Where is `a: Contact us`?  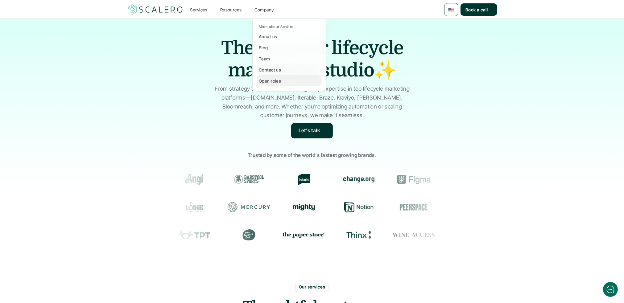 a: Contact us is located at coordinates (289, 70).